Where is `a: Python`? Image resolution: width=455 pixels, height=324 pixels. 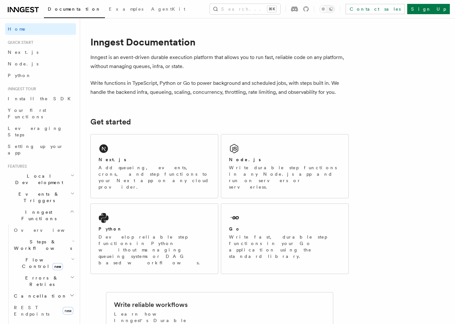
a: Python is located at coordinates (40, 76).